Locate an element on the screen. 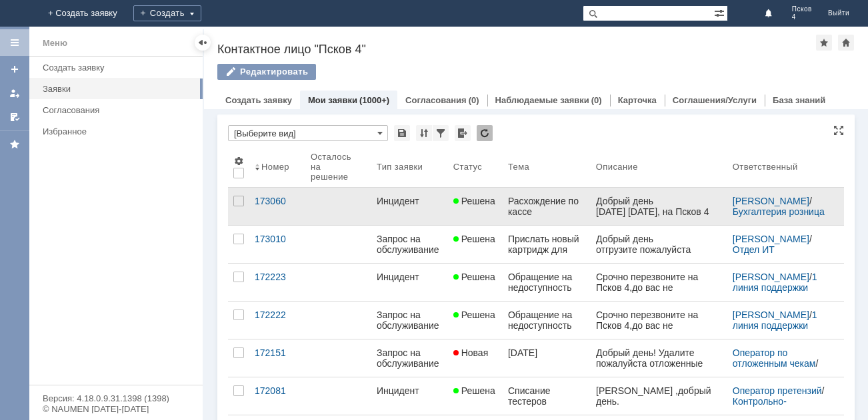 The image size is (868, 420). div: Обновлять список is located at coordinates (485, 134).